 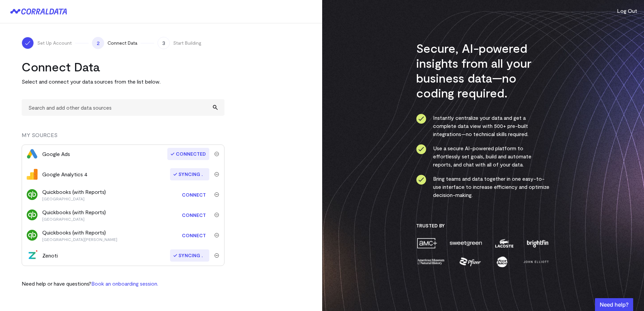 What do you see at coordinates (164, 43) in the screenshot?
I see `span: 3` at bounding box center [164, 43].